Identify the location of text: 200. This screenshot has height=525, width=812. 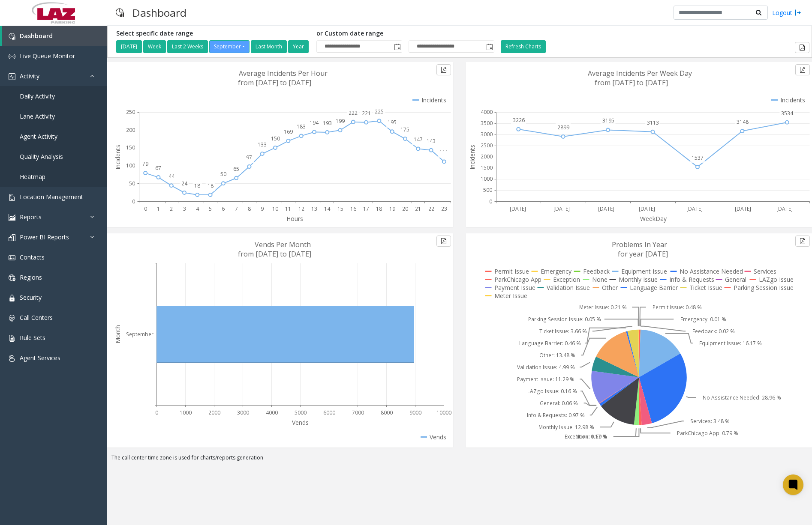
(130, 130).